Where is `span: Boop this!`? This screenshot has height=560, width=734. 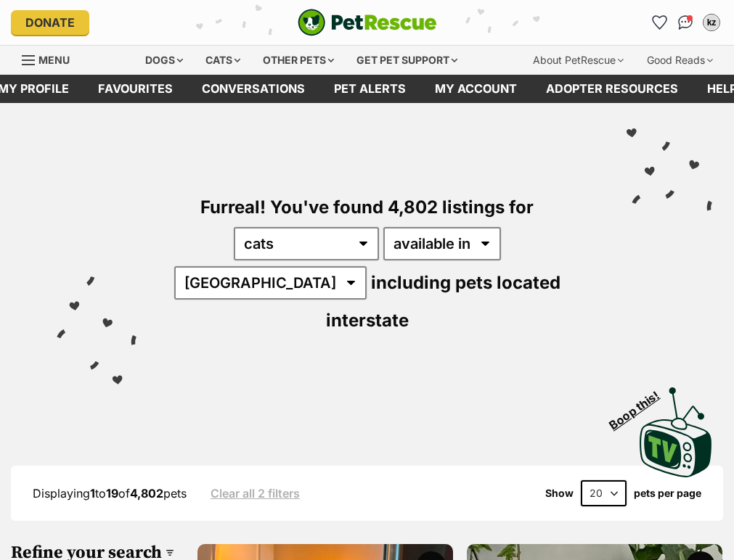 span: Boop this! is located at coordinates (641, 406).